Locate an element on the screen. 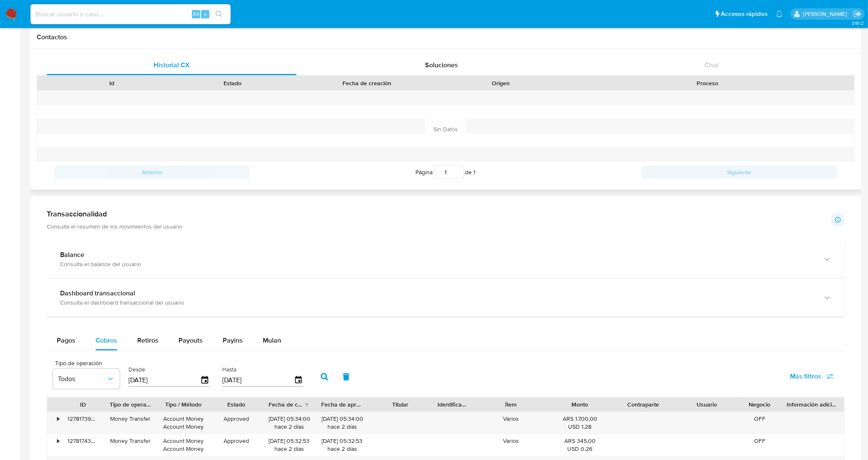 The height and width of the screenshot is (460, 868). button: Anterior is located at coordinates (152, 172).